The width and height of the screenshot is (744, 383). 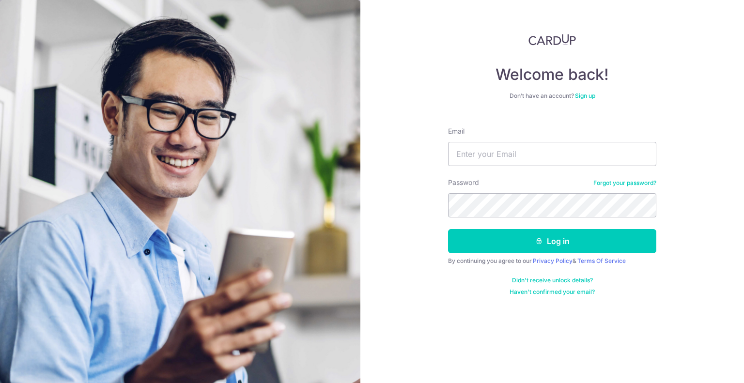 What do you see at coordinates (625, 183) in the screenshot?
I see `a: Forgot your password?` at bounding box center [625, 183].